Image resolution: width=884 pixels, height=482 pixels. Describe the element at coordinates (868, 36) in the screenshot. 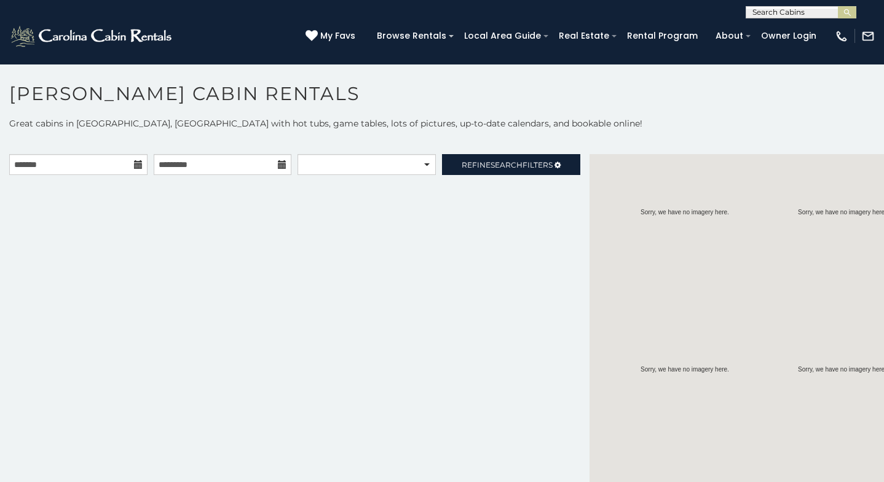

I see `img: mail-regular-white.png` at that location.